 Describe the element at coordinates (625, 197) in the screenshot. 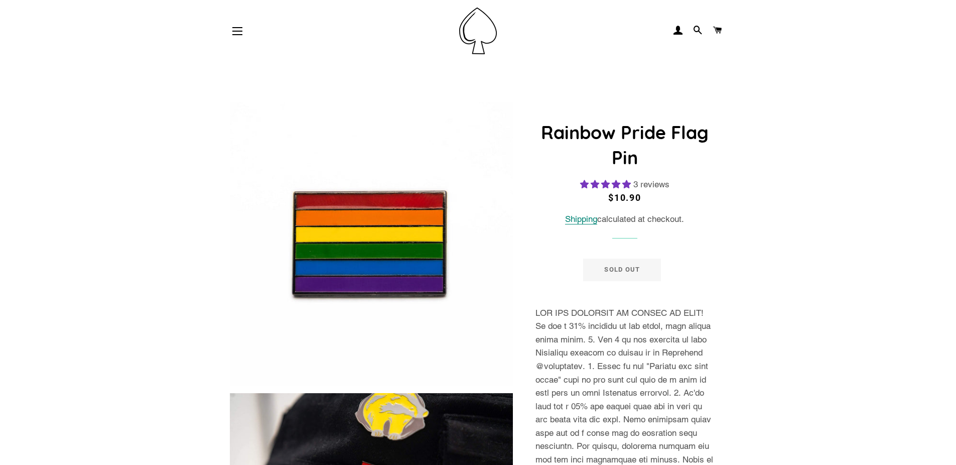

I see `span: $10.90` at that location.